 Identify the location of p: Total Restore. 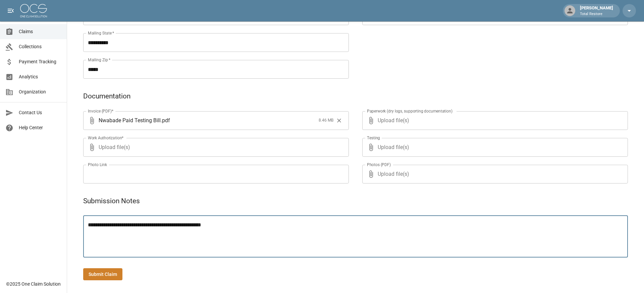
(597, 14).